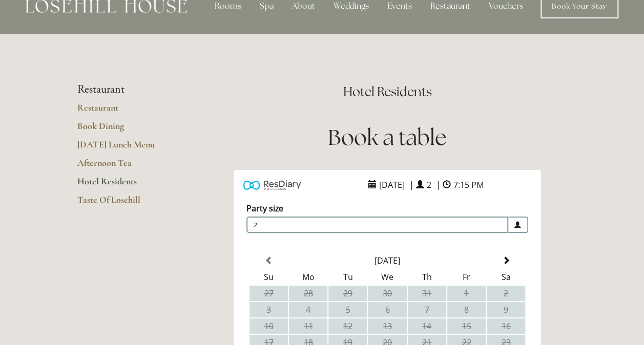 Image resolution: width=644 pixels, height=345 pixels. What do you see at coordinates (427, 326) in the screenshot?
I see `td: 14` at bounding box center [427, 326].